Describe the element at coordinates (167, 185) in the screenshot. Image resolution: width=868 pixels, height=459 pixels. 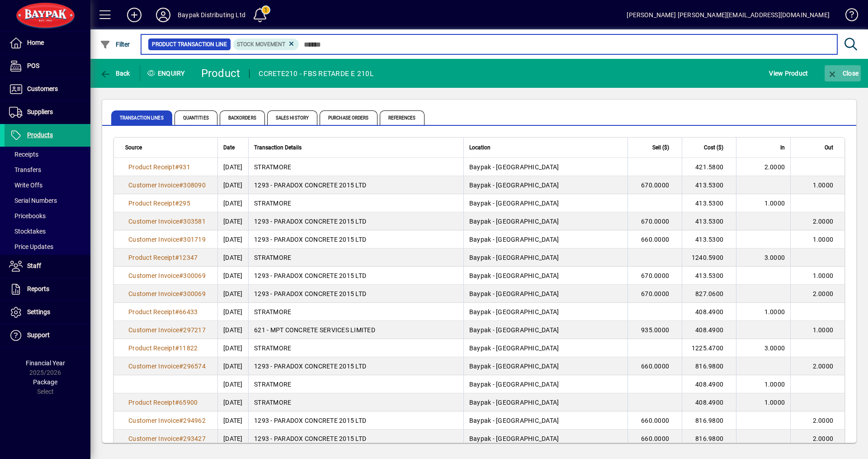
I see `a: Customer Invoice#308090` at that location.